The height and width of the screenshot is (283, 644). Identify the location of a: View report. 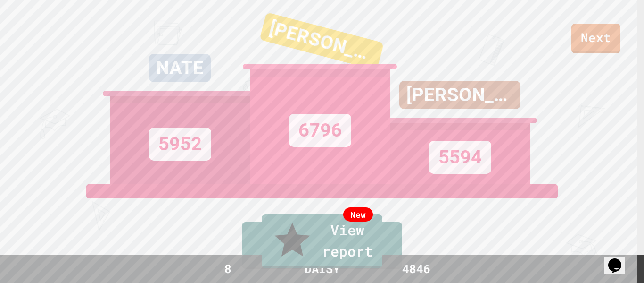
(322, 242).